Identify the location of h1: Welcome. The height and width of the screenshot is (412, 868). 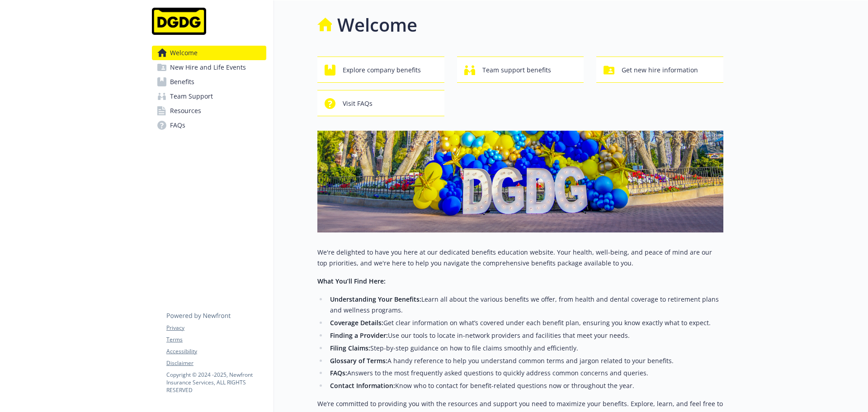
(377, 25).